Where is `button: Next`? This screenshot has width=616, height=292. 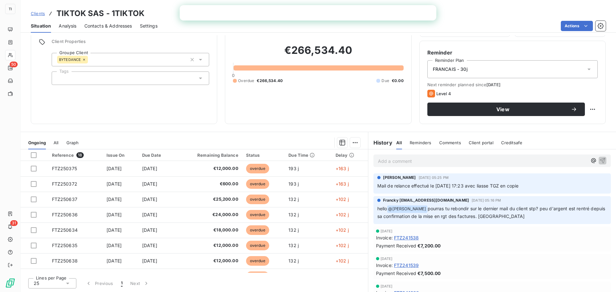 button: Next is located at coordinates (140, 284).